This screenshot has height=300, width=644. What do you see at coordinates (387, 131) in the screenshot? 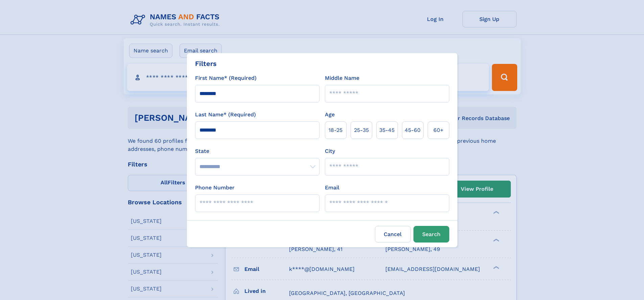
I see `span: 35‑45` at bounding box center [387, 131].